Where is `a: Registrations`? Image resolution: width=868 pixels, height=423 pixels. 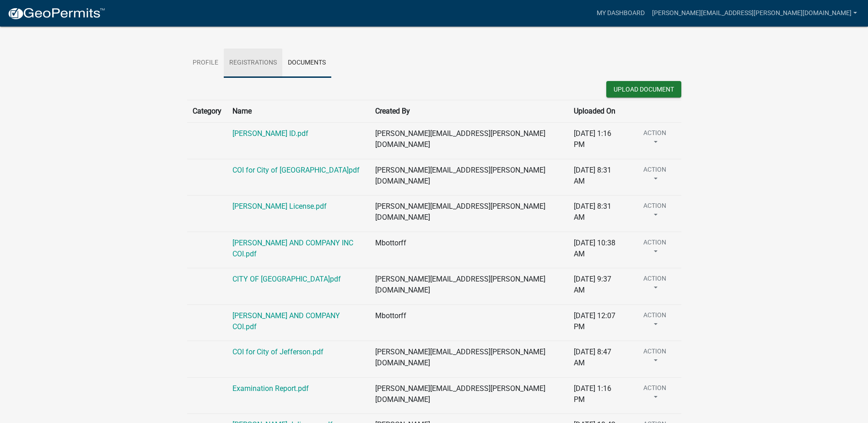 a: Registrations is located at coordinates (253, 63).